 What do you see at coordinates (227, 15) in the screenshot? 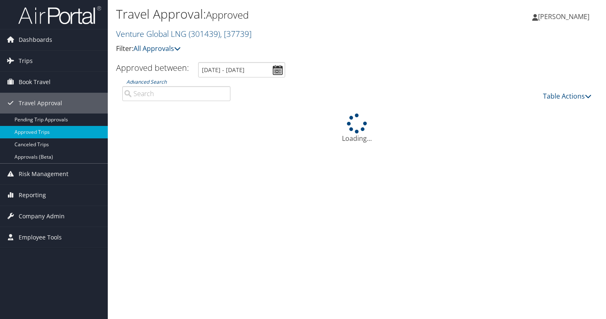
I see `small: Approved` at bounding box center [227, 15].